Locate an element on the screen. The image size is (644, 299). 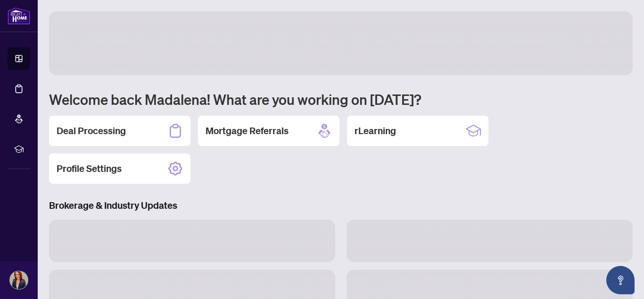
img: logo is located at coordinates (19, 15).